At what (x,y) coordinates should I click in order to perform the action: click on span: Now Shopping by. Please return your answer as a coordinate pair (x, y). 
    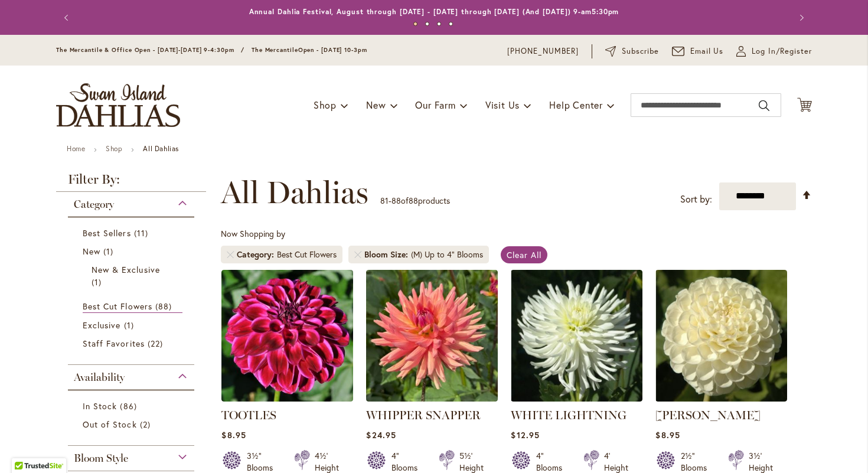
    Looking at the image, I should click on (253, 233).